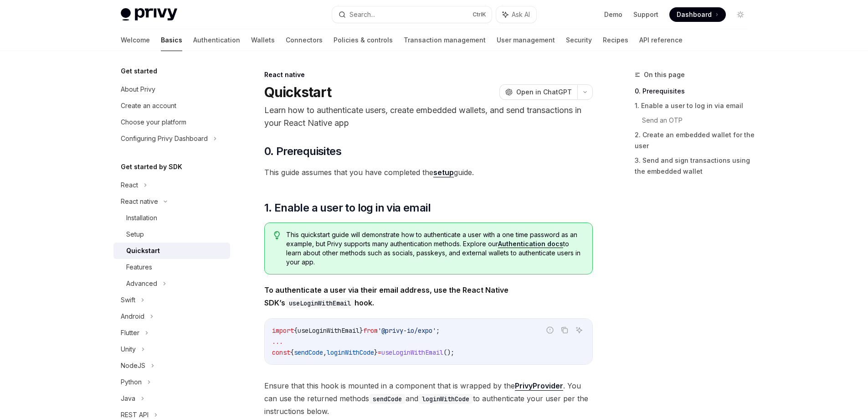 The image size is (868, 419). I want to click on div: Flutter, so click(130, 332).